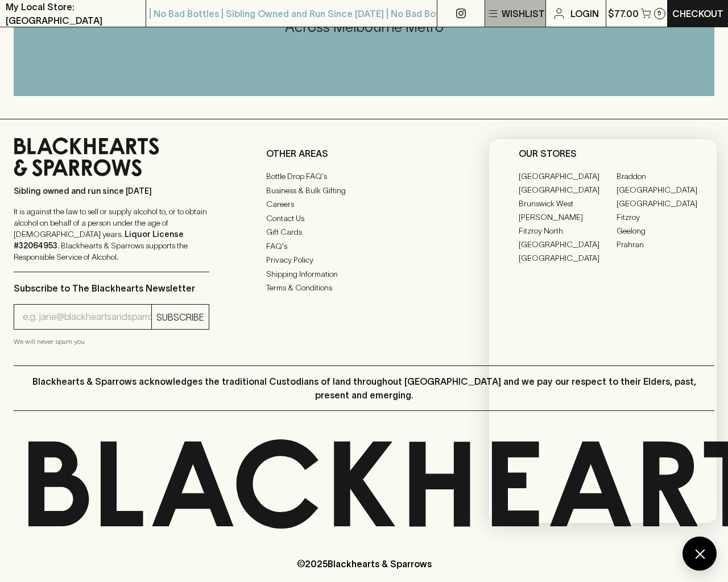 This screenshot has height=582, width=728. I want to click on a: Business & Bulk Gifting, so click(364, 191).